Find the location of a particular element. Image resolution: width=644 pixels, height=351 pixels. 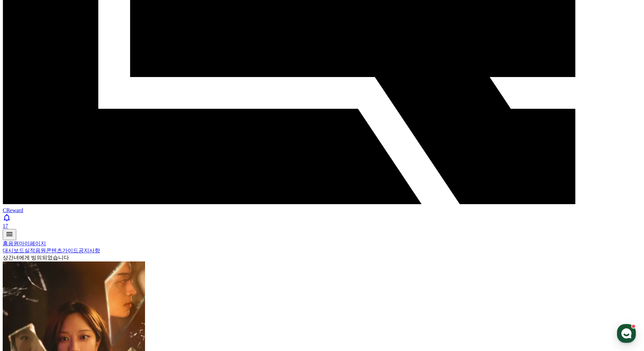

span: 대화 is located at coordinates (66, 227).